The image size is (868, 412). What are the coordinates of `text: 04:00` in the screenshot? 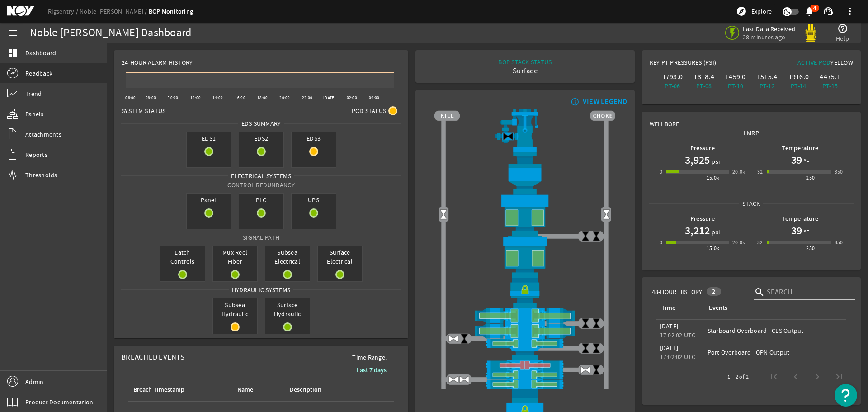 It's located at (374, 98).